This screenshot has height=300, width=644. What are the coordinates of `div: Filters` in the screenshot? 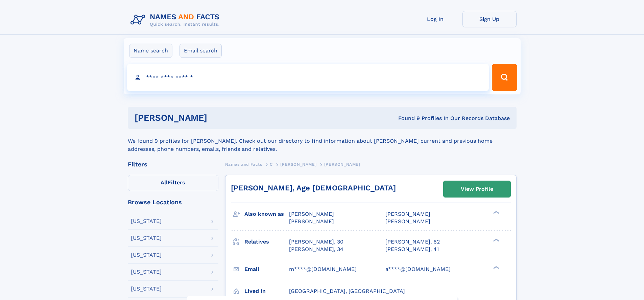 It's located at (173, 164).